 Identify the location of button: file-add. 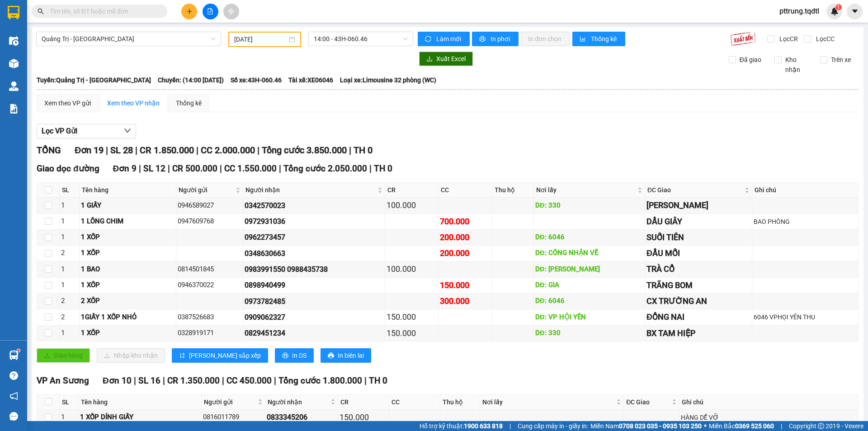
(211, 11).